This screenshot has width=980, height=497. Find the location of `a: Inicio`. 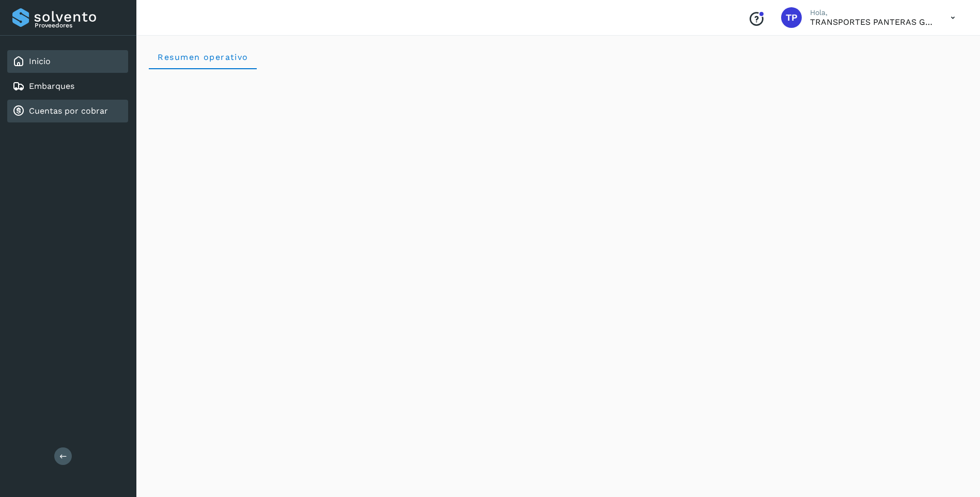

a: Inicio is located at coordinates (39, 61).